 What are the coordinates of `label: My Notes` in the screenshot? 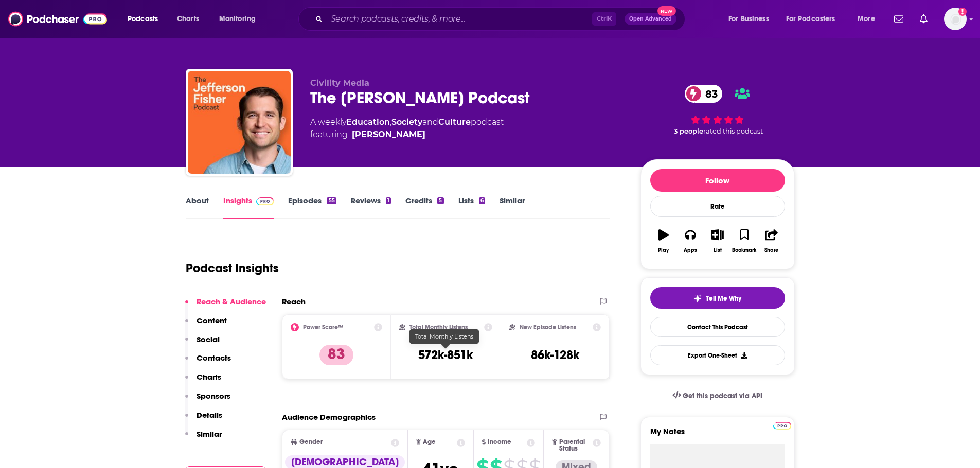 It's located at (717, 435).